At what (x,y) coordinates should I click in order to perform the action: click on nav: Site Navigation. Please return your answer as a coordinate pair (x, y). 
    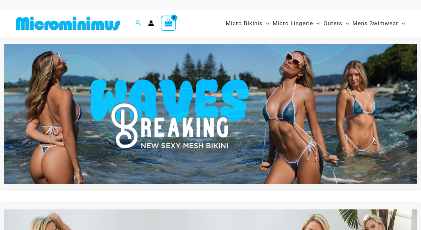
    Looking at the image, I should click on (315, 23).